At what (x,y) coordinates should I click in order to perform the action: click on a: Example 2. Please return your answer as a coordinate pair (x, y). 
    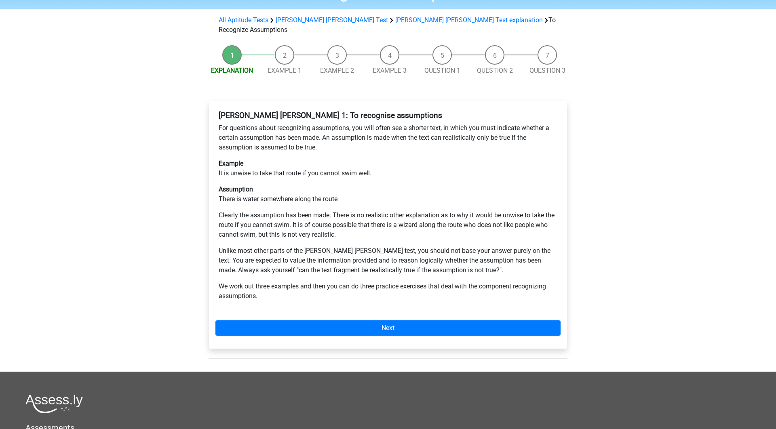
    Looking at the image, I should click on (337, 70).